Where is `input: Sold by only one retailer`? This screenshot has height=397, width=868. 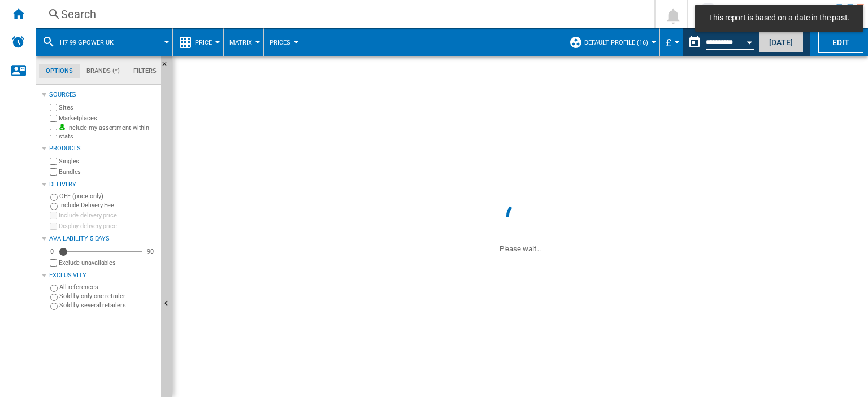 input: Sold by only one retailer is located at coordinates (54, 297).